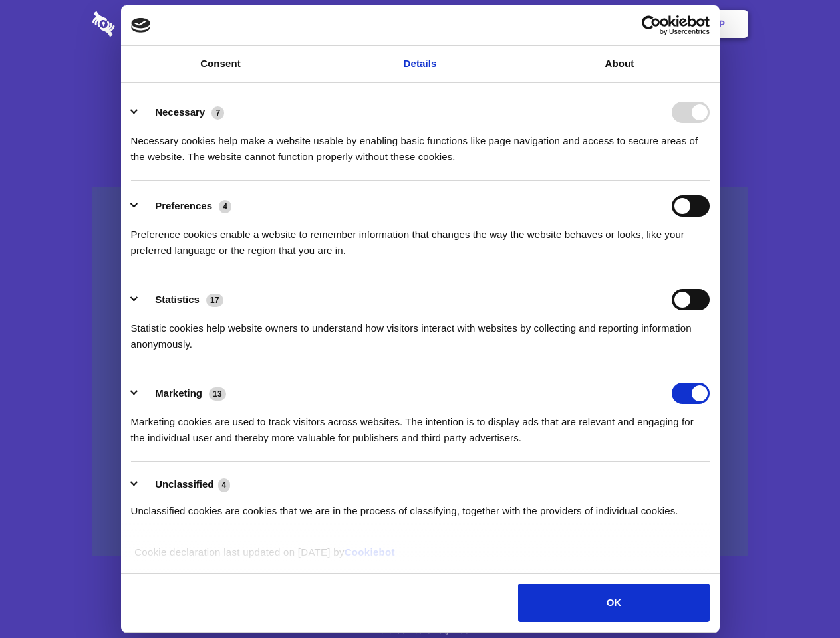  What do you see at coordinates (182, 112) in the screenshot?
I see `button: Necessary (7)` at bounding box center [182, 112].